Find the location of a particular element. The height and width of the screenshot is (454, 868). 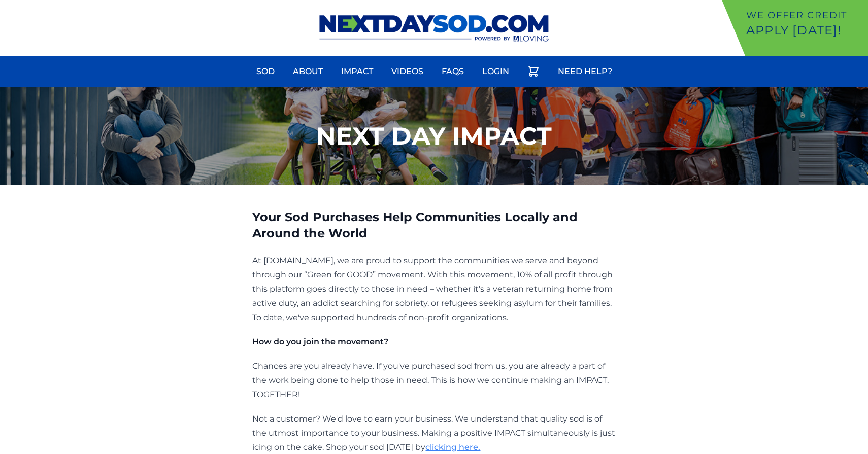

a: FAQs is located at coordinates (453, 71).